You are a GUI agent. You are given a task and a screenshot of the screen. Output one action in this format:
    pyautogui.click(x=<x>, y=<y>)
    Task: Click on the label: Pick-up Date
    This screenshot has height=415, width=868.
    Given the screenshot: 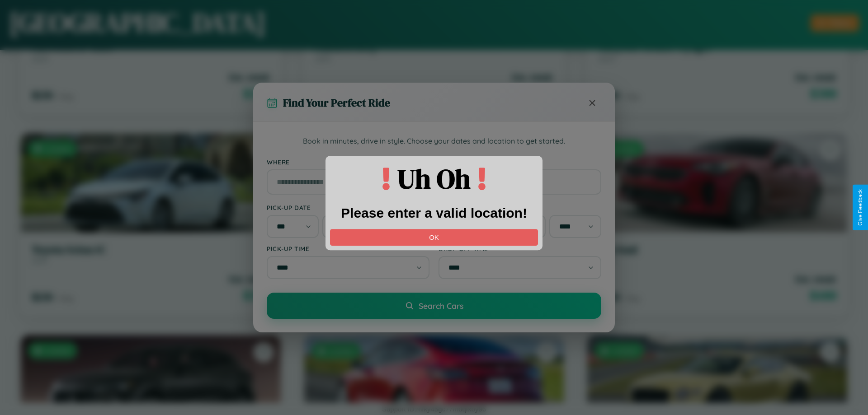 What is the action you would take?
    pyautogui.click(x=348, y=207)
    